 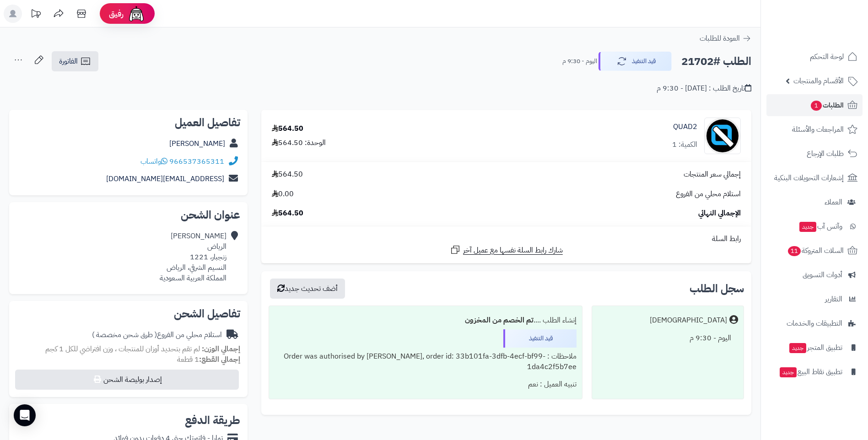 What do you see at coordinates (814, 202) in the screenshot?
I see `a: العملاء` at bounding box center [814, 202].